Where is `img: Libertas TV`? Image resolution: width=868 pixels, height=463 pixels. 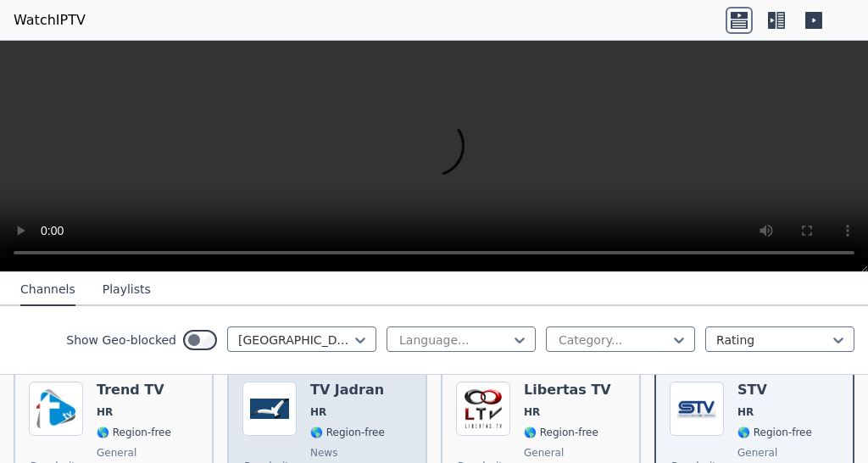 img: Libertas TV is located at coordinates (483, 408).